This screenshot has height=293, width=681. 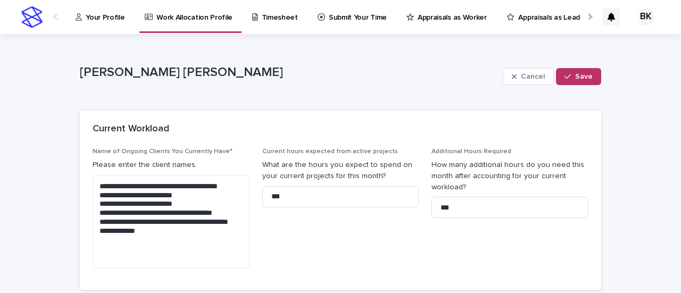 I want to click on p: How many additional hours do you need this month after accounting for your current workload?, so click(x=510, y=176).